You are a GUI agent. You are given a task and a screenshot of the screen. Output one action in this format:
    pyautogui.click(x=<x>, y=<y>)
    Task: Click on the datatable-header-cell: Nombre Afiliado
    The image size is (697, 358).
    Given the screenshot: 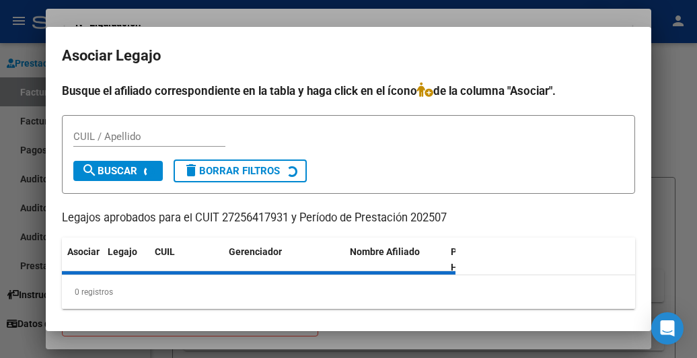 What is the action you would take?
    pyautogui.click(x=395, y=260)
    